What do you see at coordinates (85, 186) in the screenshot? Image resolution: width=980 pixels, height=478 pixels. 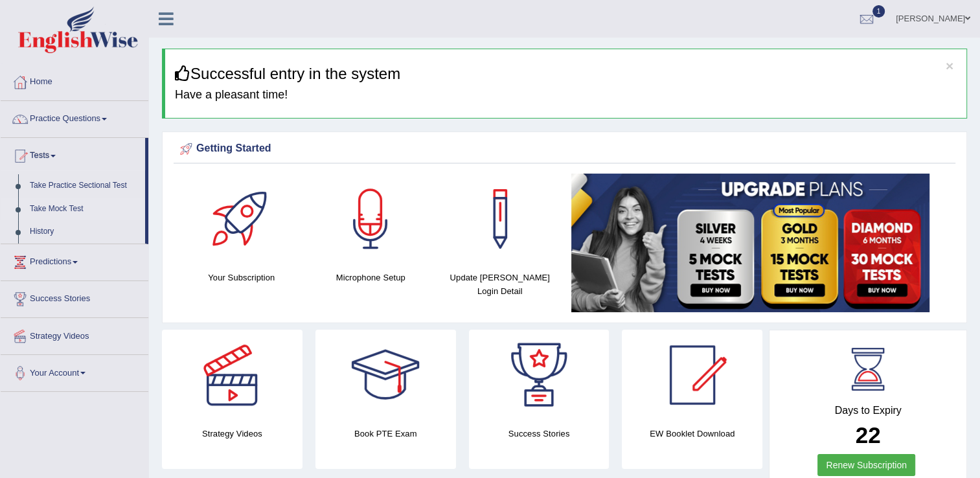 I see `a: Take Practice Sectional Test` at bounding box center [85, 186].